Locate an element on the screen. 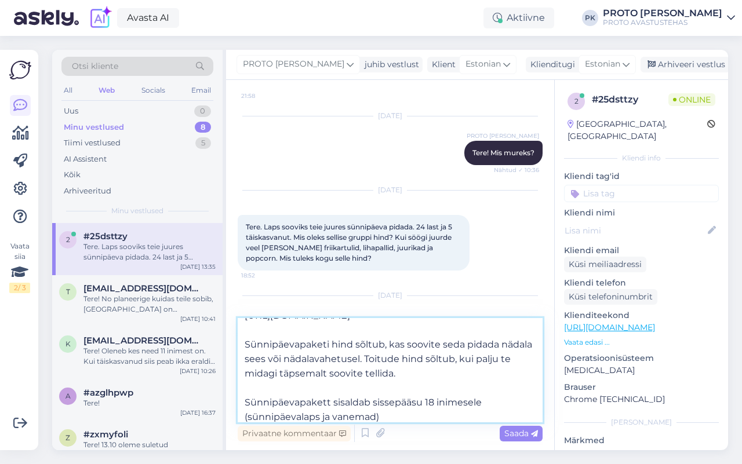 The height and width of the screenshot is (464, 742). span: #25dsttzy is located at coordinates (106, 237).